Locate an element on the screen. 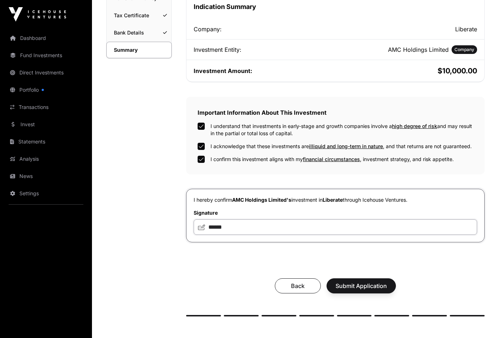 The image size is (499, 338). span: AMC Holdings Limited's is located at coordinates (261, 199).